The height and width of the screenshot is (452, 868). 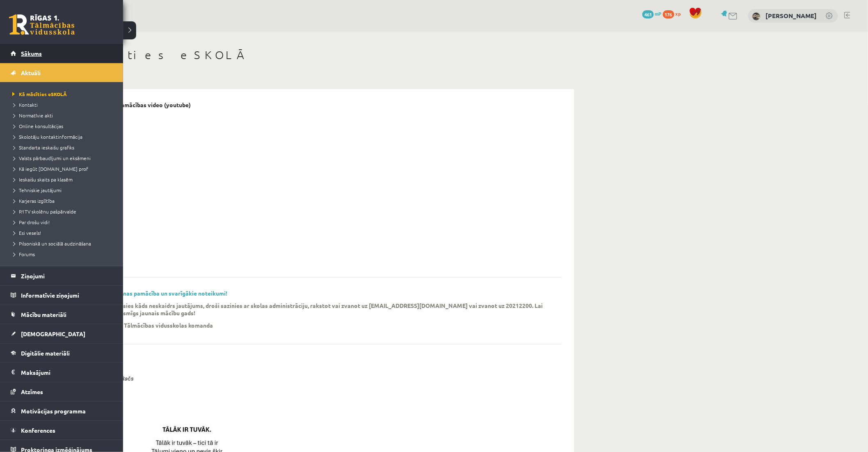 What do you see at coordinates (63, 201) in the screenshot?
I see `a: Karjeras izglītība` at bounding box center [63, 201].